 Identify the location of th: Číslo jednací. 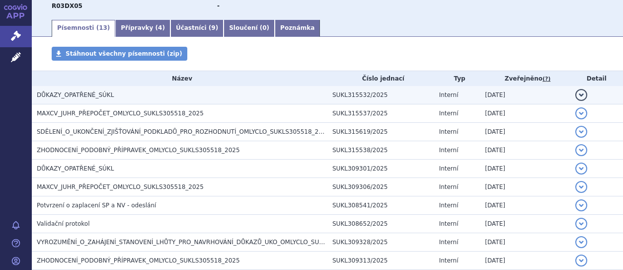
(381, 78).